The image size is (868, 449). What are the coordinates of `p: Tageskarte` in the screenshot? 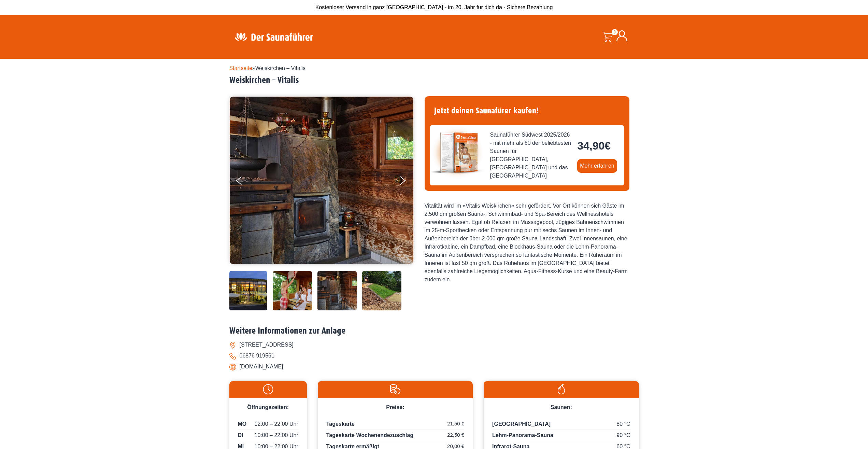 It's located at (395, 425).